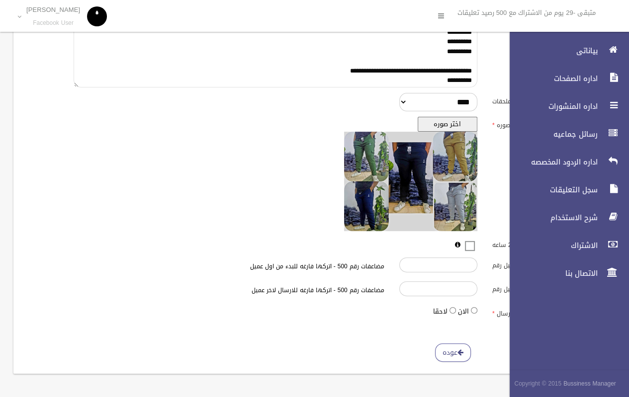 This screenshot has width=629, height=397. What do you see at coordinates (551, 79) in the screenshot?
I see `span: اداره الصفحات` at bounding box center [551, 79].